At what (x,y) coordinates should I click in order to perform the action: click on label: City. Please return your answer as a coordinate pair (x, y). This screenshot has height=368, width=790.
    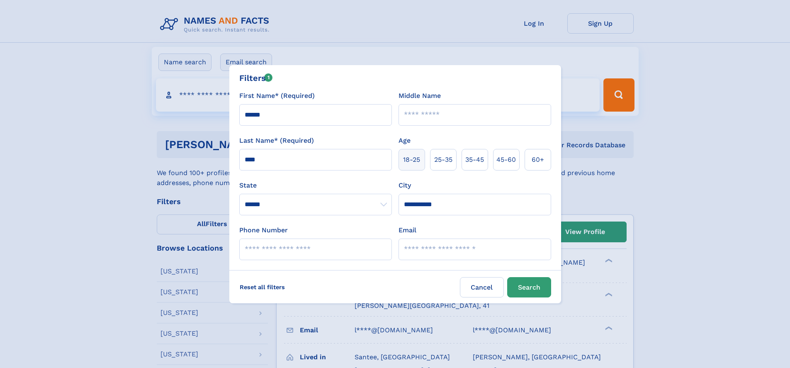
    Looking at the image, I should click on (405, 185).